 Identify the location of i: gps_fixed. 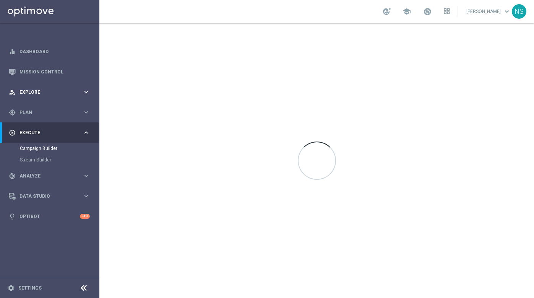
(12, 112).